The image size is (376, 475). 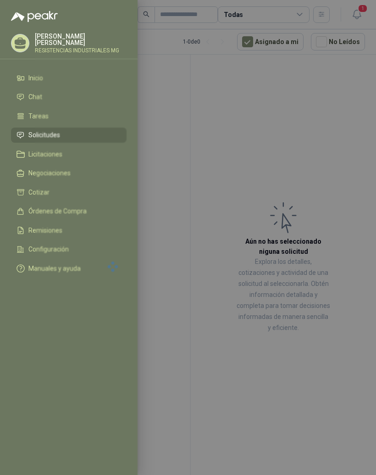 I want to click on span: Manuales y ayuda, so click(x=55, y=269).